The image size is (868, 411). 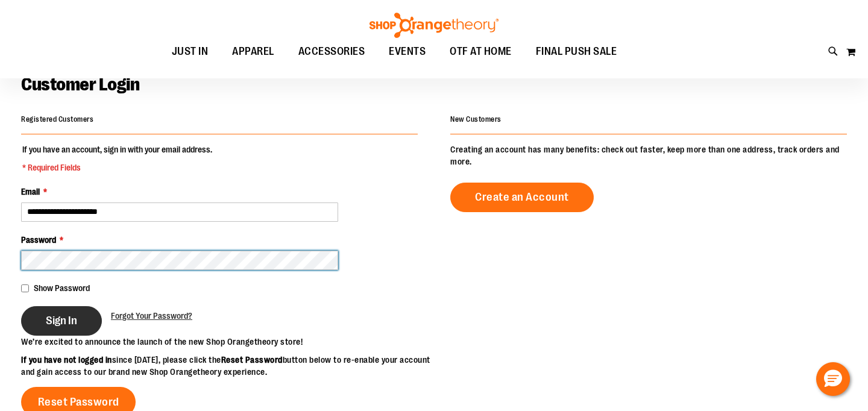 I want to click on img: Shop Orangetheory, so click(x=434, y=25).